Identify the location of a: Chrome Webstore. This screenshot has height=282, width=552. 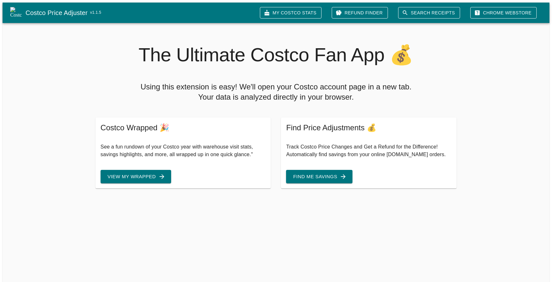
(503, 13).